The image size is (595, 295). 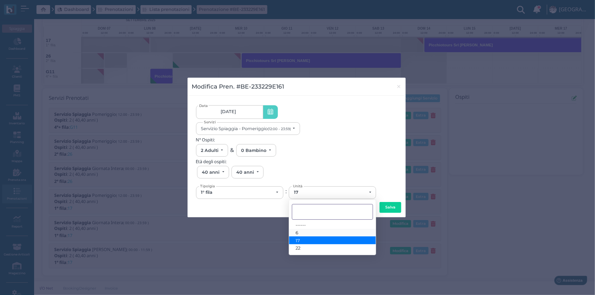 I want to click on div: 1° fila, so click(x=237, y=193).